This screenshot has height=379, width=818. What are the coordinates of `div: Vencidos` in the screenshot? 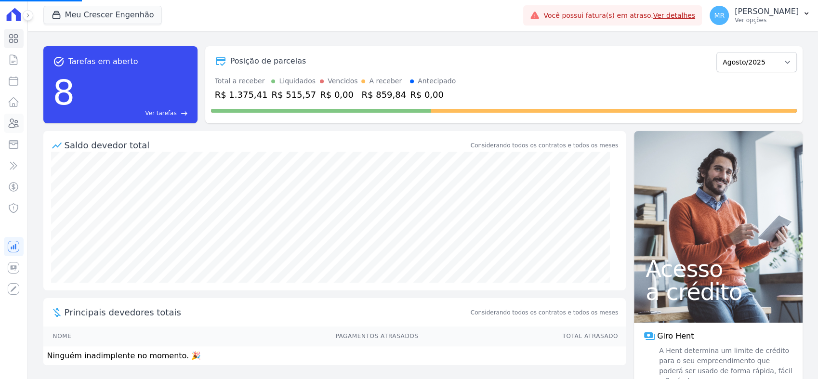 It's located at (342, 81).